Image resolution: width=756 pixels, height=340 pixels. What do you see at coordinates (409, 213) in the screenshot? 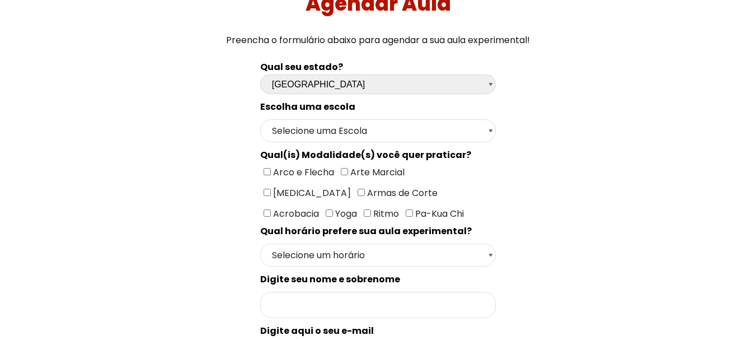
I see `input: Pa-Kua Chi` at bounding box center [409, 213].